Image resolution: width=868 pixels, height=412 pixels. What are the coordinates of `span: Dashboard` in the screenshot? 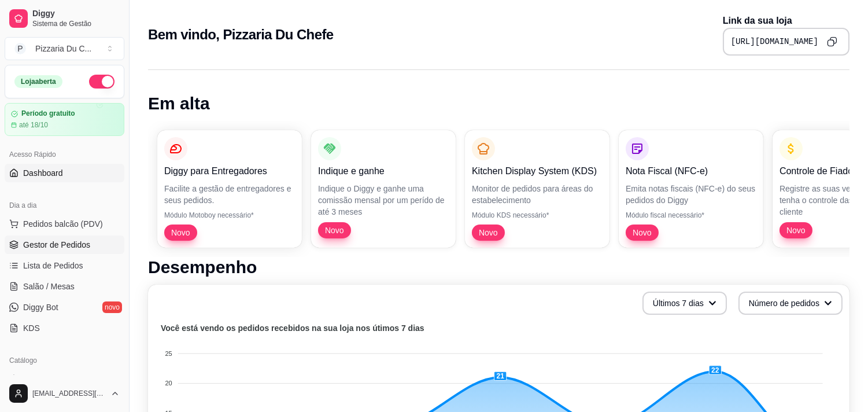 It's located at (43, 173).